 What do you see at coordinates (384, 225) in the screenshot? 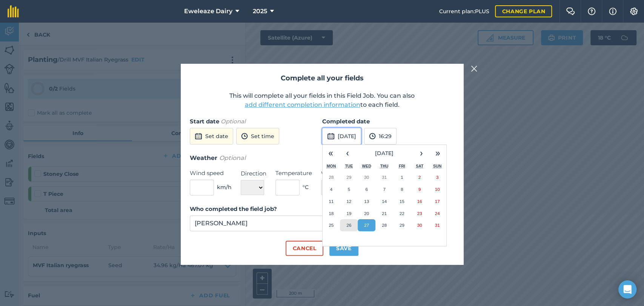
I see `button: 28 August 2025` at bounding box center [384, 225].